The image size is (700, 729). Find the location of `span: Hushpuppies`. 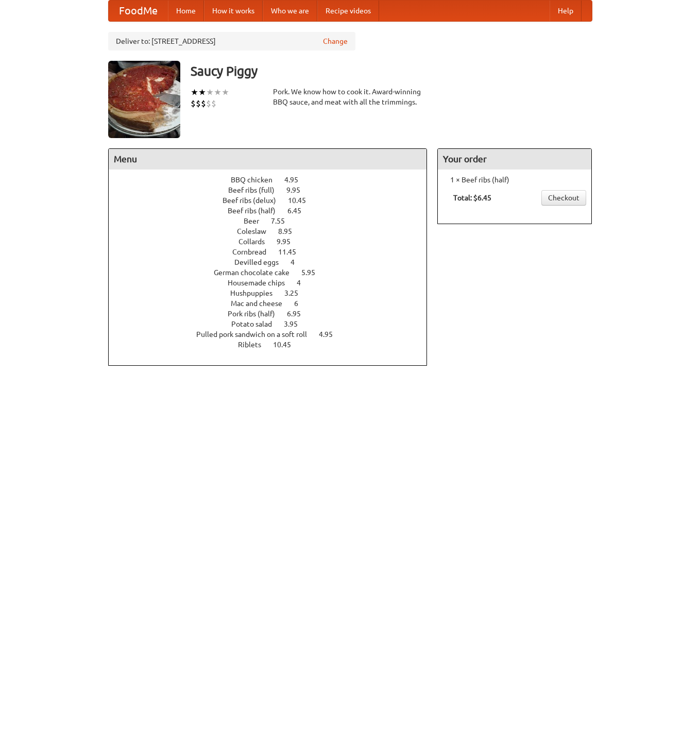

span: Hushpuppies is located at coordinates (257, 294).